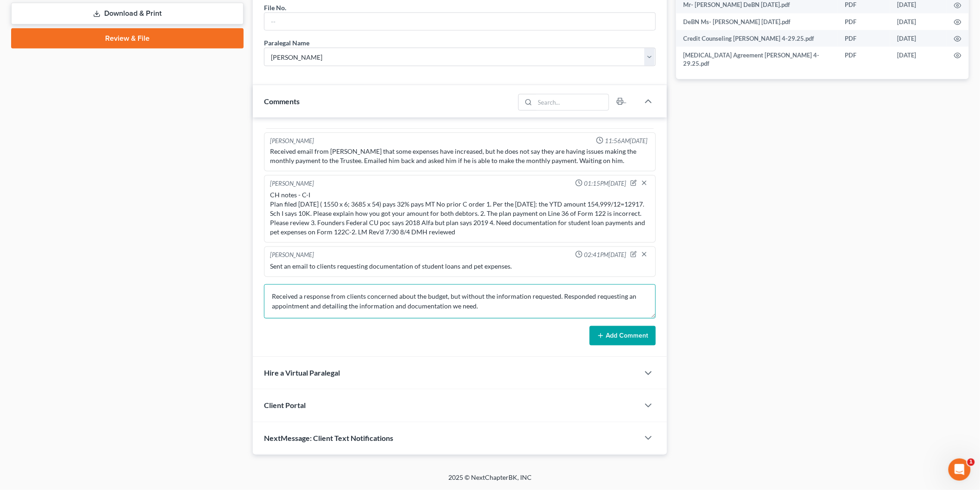 The height and width of the screenshot is (490, 980). Describe the element at coordinates (460, 267) in the screenshot. I see `div: Sent an email to clients requesting documentation of student loans and pet expenses.` at that location.